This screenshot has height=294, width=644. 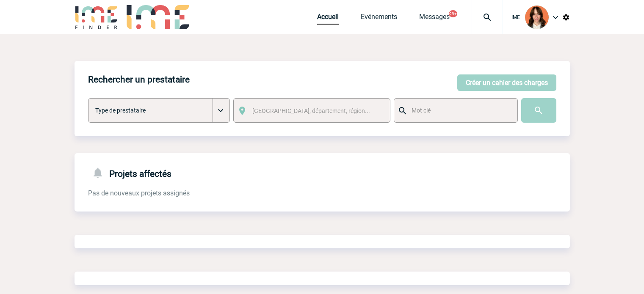 I want to click on img: 94396-2.png, so click(x=537, y=17).